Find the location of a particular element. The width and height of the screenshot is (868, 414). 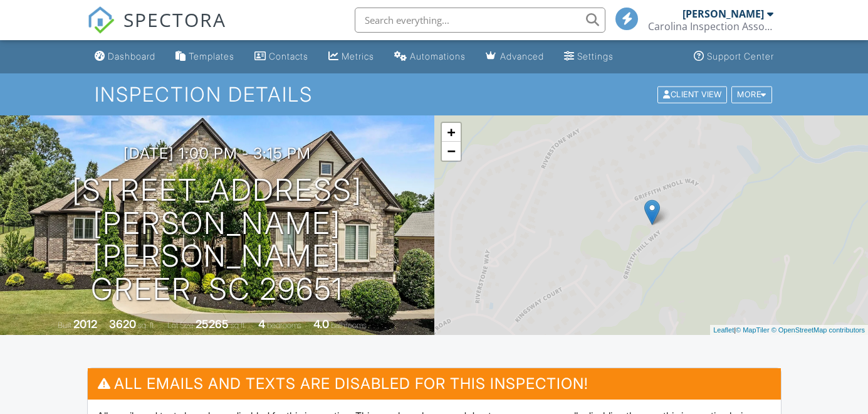

div: Dashboard is located at coordinates (131, 56).